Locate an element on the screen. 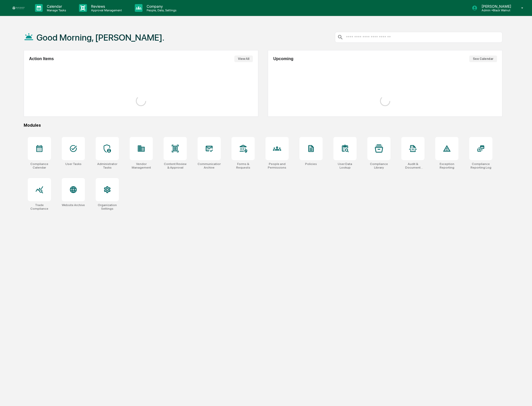  button: See Calendar is located at coordinates (483, 59).